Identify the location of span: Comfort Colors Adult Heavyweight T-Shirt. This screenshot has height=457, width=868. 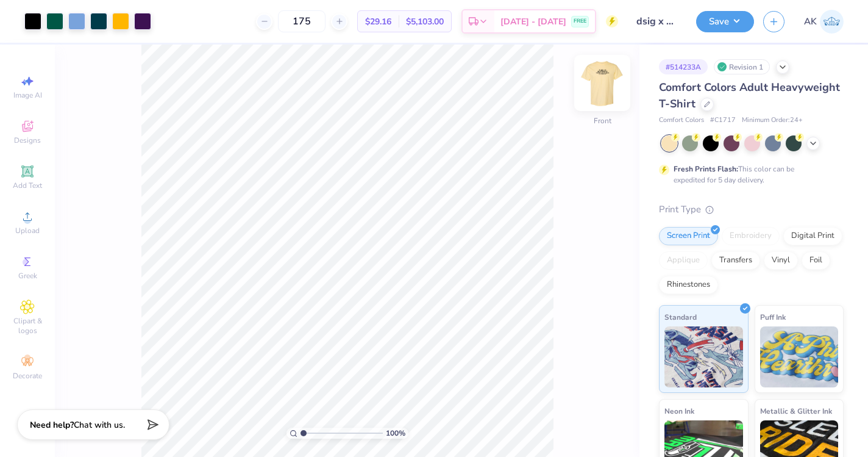
(749, 95).